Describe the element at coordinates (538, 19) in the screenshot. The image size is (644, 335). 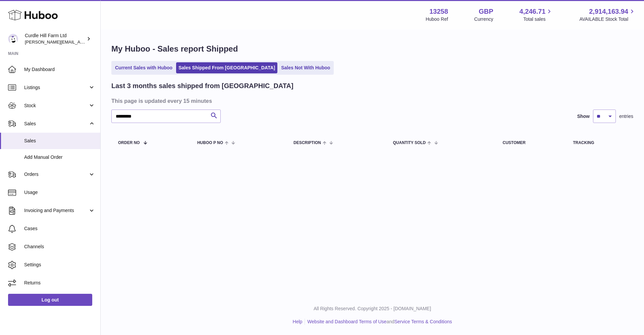
I see `span: Total sales` at that location.